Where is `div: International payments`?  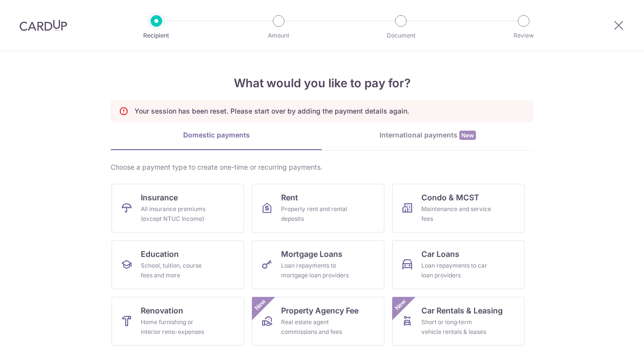
div: International payments is located at coordinates (428, 135).